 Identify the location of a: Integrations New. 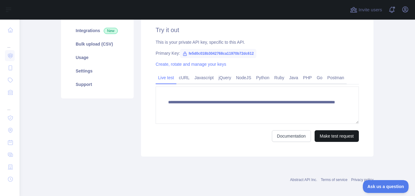
(97, 31).